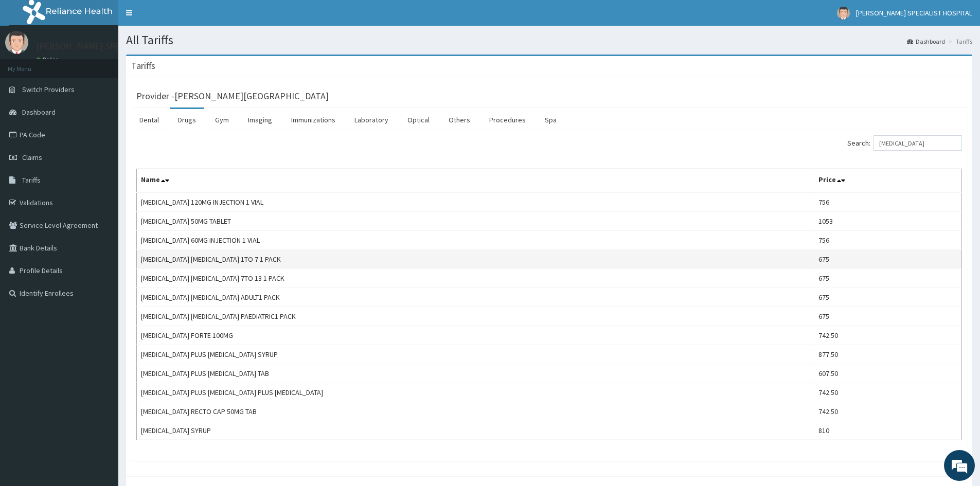  I want to click on a: Dashboard, so click(926, 41).